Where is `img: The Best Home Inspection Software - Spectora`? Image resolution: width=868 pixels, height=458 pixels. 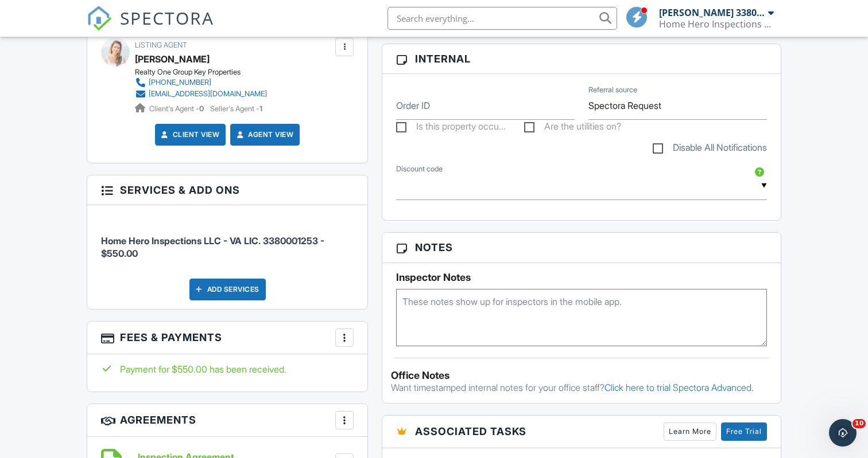
img: The Best Home Inspection Software - Spectora is located at coordinates (99, 19).